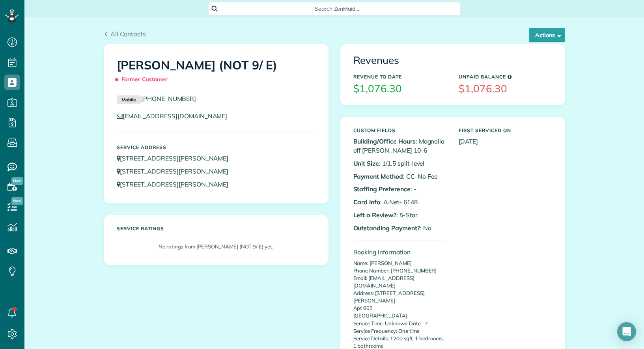 This screenshot has width=644, height=349. What do you see at coordinates (400, 130) in the screenshot?
I see `h5: Custom Fields` at bounding box center [400, 130].